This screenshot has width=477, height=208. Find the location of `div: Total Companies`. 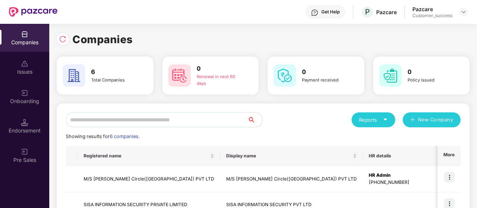

div: Total Companies is located at coordinates (114, 81).